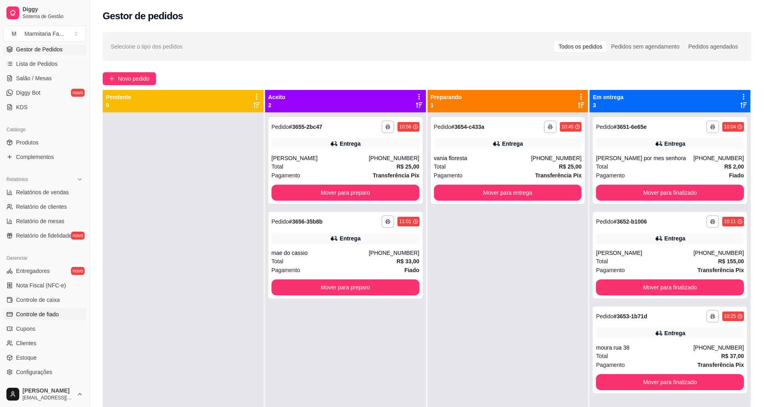 The image size is (764, 407). I want to click on span: Controle de fiado, so click(37, 314).